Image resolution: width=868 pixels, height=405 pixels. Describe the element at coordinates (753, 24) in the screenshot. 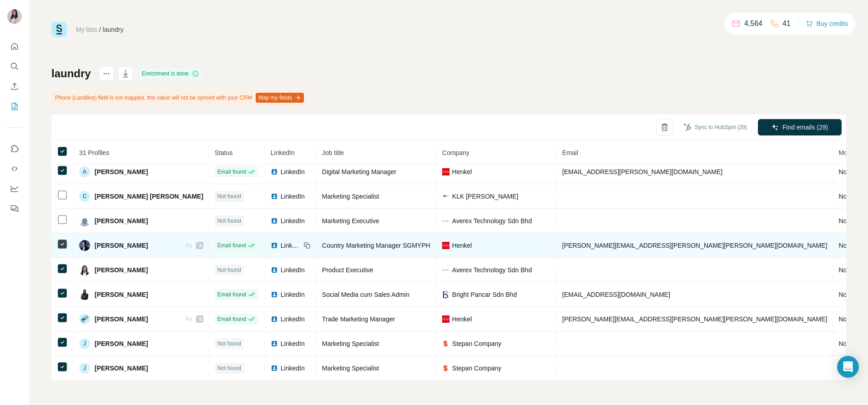

I see `p: 4,564` at that location.